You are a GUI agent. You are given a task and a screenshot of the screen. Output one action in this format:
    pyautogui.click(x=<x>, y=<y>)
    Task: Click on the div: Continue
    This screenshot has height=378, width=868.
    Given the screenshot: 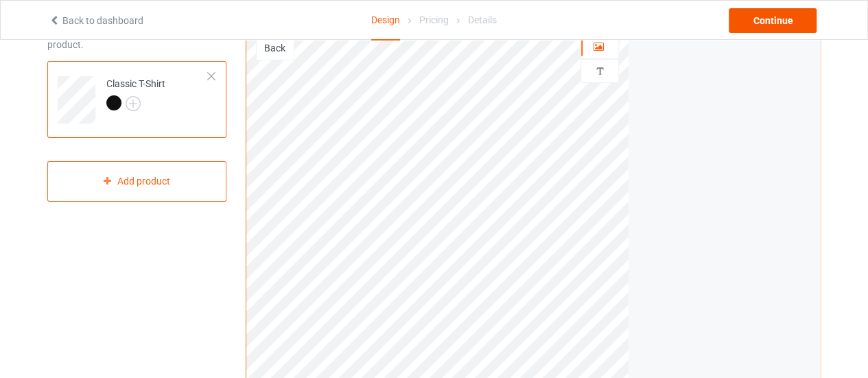 What is the action you would take?
    pyautogui.click(x=772, y=20)
    